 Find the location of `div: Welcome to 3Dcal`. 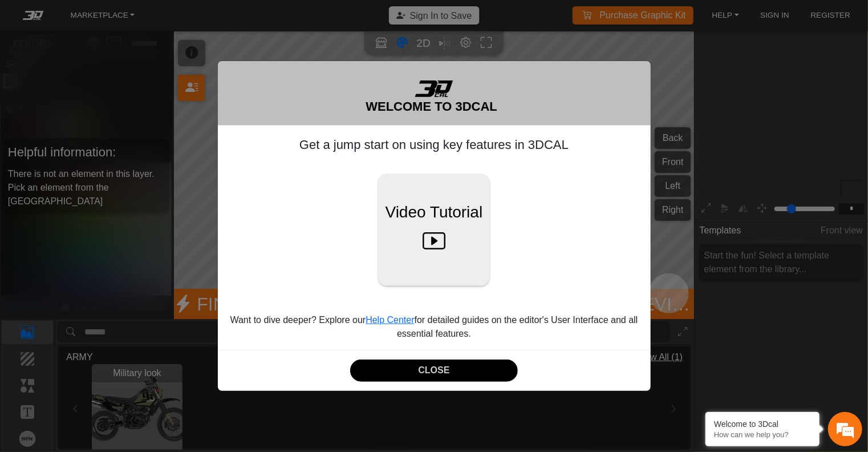

div: Welcome to 3Dcal is located at coordinates (763, 424).